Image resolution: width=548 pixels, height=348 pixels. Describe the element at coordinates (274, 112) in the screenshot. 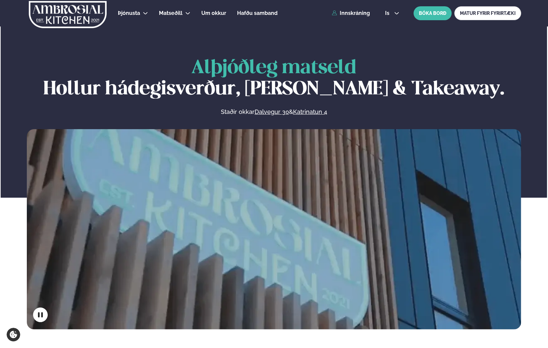

I see `p: Staðir okkar &` at that location.